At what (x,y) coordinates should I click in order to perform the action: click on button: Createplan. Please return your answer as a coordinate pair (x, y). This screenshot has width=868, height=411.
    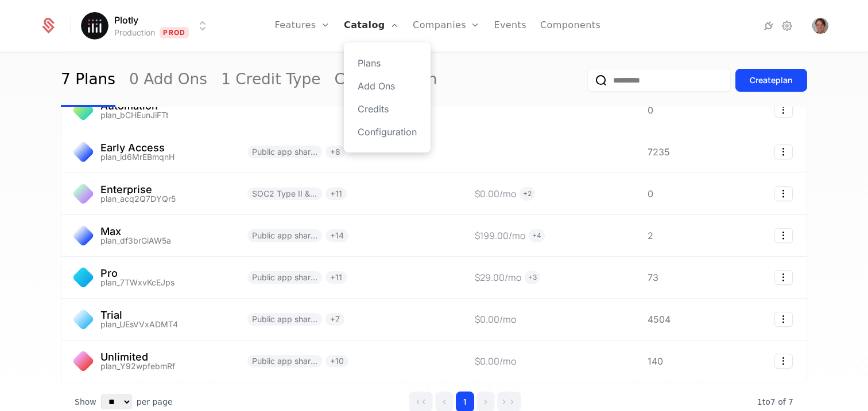
    Looking at the image, I should click on (771, 81).